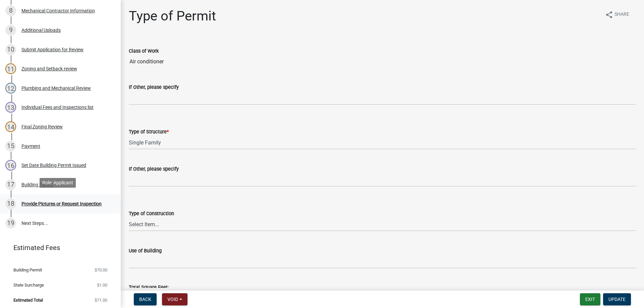  What do you see at coordinates (28, 300) in the screenshot?
I see `span: Estimated Total` at bounding box center [28, 300].